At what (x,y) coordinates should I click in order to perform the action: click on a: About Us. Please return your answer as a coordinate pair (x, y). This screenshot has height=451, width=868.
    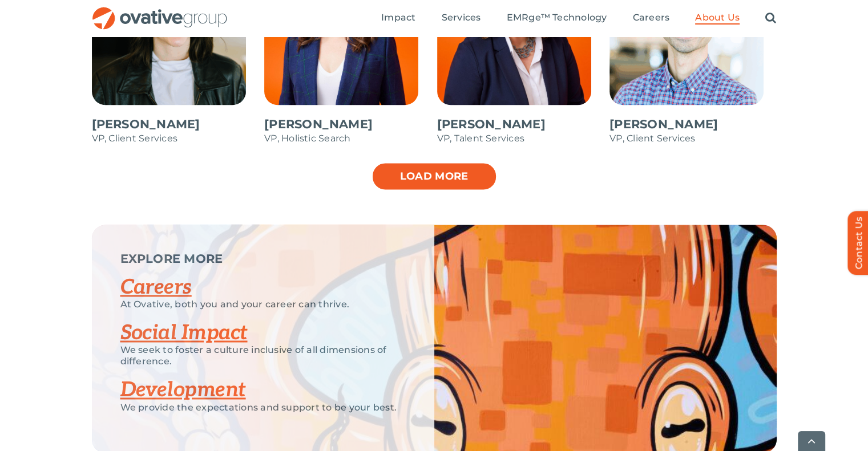
    Looking at the image, I should click on (717, 18).